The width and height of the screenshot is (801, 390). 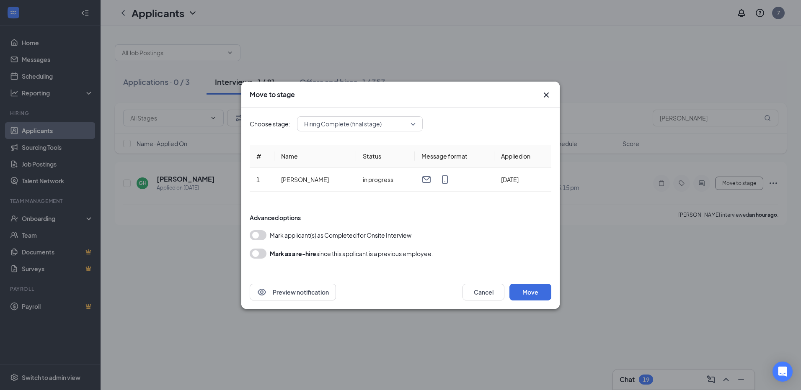 What do you see at coordinates (258, 180) in the screenshot?
I see `span: 1` at bounding box center [258, 180].